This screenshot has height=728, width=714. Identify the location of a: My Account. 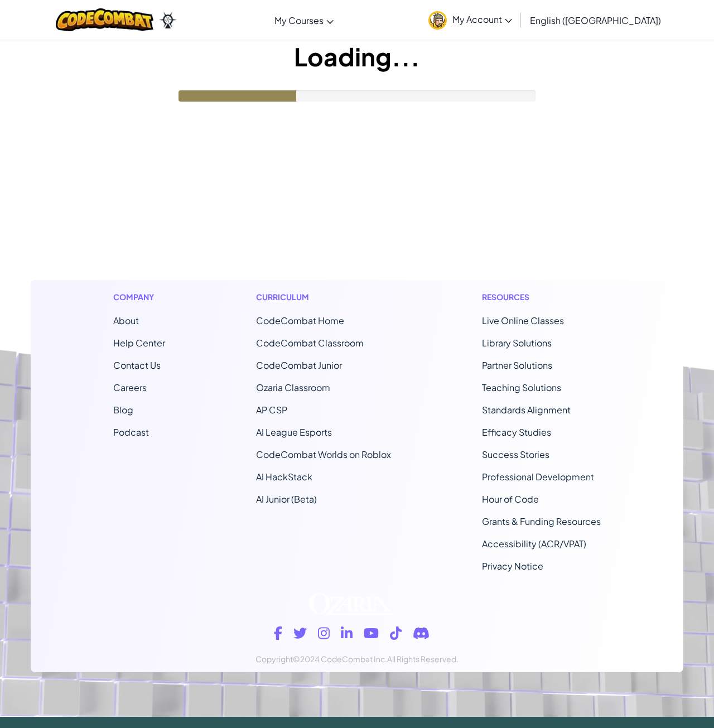
(470, 20).